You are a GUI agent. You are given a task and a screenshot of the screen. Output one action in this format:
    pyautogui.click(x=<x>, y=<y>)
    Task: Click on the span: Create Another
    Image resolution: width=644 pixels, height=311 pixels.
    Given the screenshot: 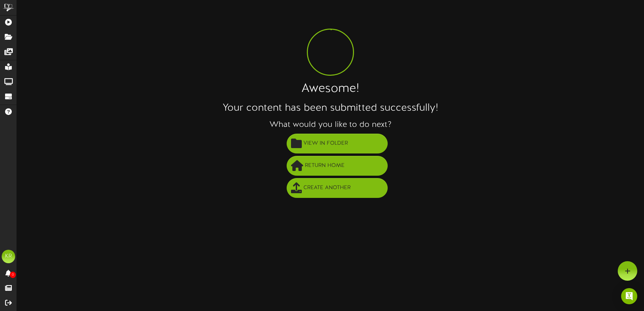 What is the action you would take?
    pyautogui.click(x=327, y=188)
    